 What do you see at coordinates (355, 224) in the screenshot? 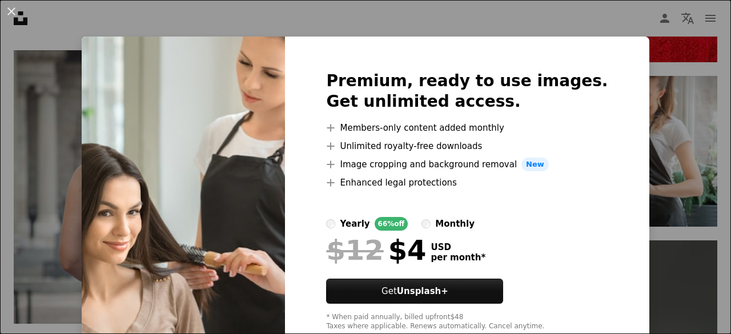
I see `div: yearly` at bounding box center [355, 224].